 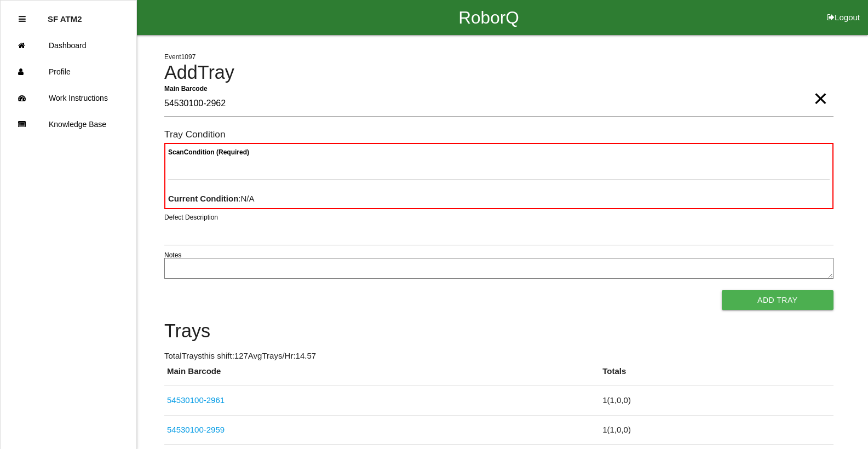 What do you see at coordinates (68, 45) in the screenshot?
I see `a: Dashboard` at bounding box center [68, 45].